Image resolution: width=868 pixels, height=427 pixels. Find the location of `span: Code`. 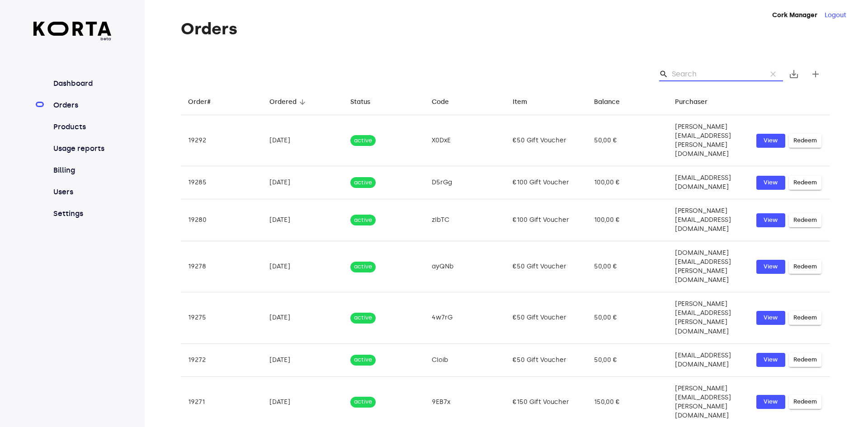

span: Code is located at coordinates (446, 102).